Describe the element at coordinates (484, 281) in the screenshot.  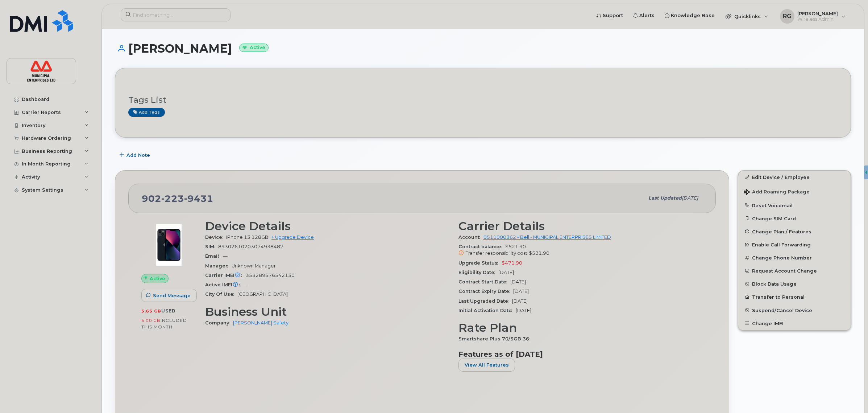
I see `span: Contract Start Date` at that location.